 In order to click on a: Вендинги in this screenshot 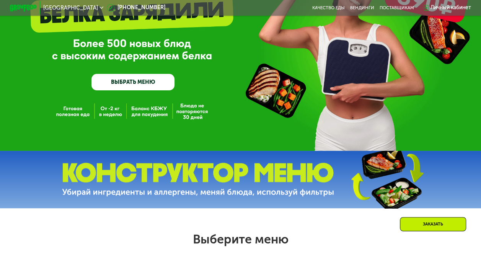, I will do `click(362, 8)`.